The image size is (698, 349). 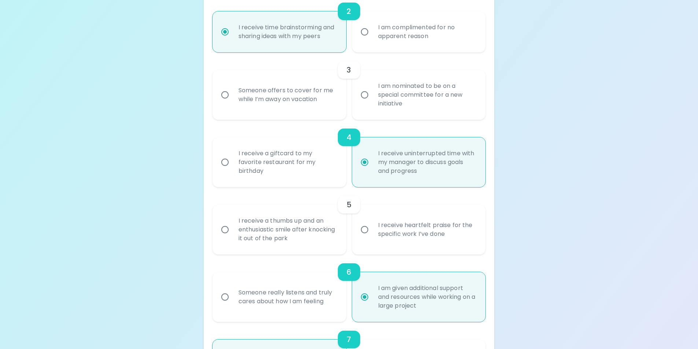 I want to click on div: I am given additional support and resources while working on a large project, so click(x=427, y=297).